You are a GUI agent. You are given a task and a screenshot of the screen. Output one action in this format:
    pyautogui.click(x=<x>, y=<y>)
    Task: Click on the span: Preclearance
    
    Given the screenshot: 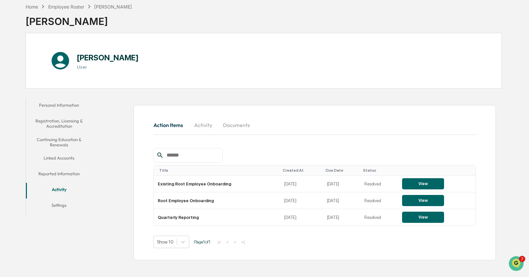 What is the action you would take?
    pyautogui.click(x=28, y=137)
    